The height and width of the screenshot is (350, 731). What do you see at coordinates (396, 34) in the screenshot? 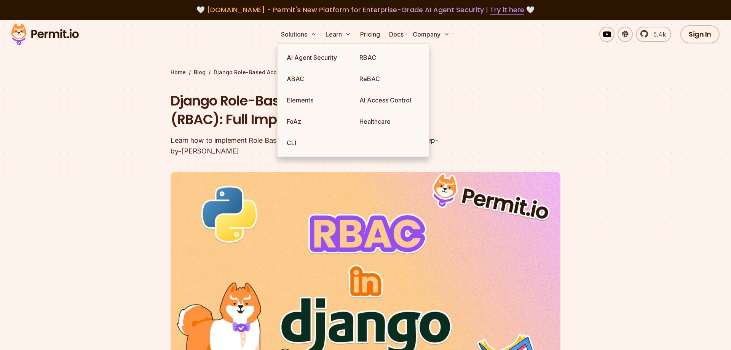
I see `a: Docs` at bounding box center [396, 34].